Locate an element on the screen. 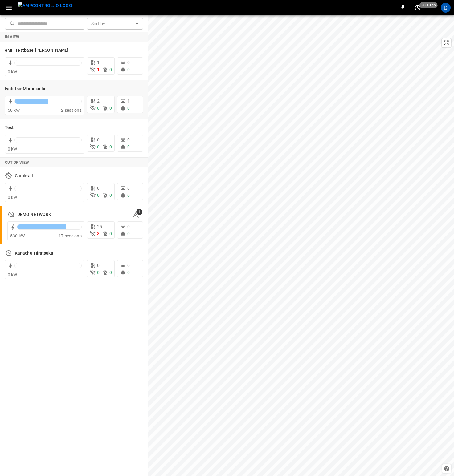 The height and width of the screenshot is (476, 454). h6: Catch-all is located at coordinates (24, 176).